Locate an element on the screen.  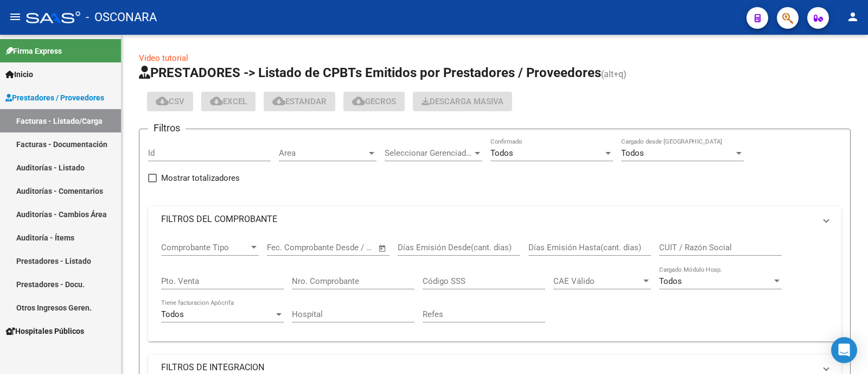
span: CSV is located at coordinates (170, 102).